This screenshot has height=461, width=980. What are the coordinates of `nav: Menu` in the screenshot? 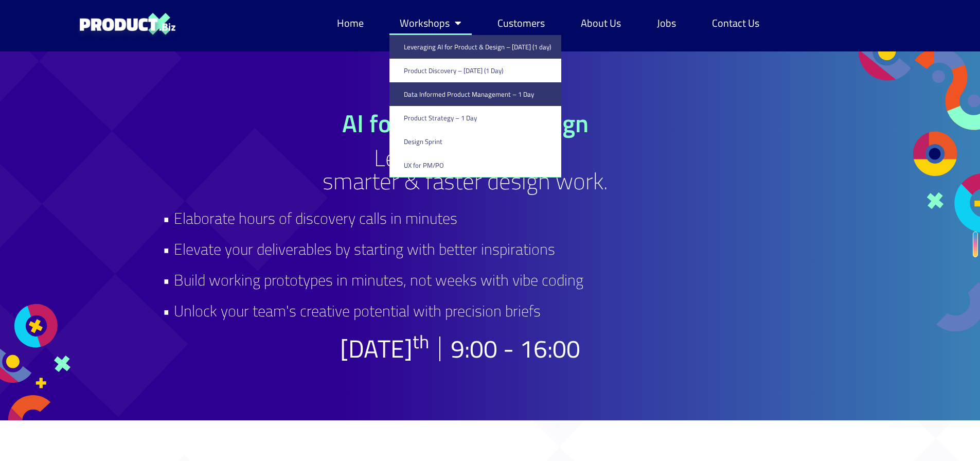 It's located at (548, 23).